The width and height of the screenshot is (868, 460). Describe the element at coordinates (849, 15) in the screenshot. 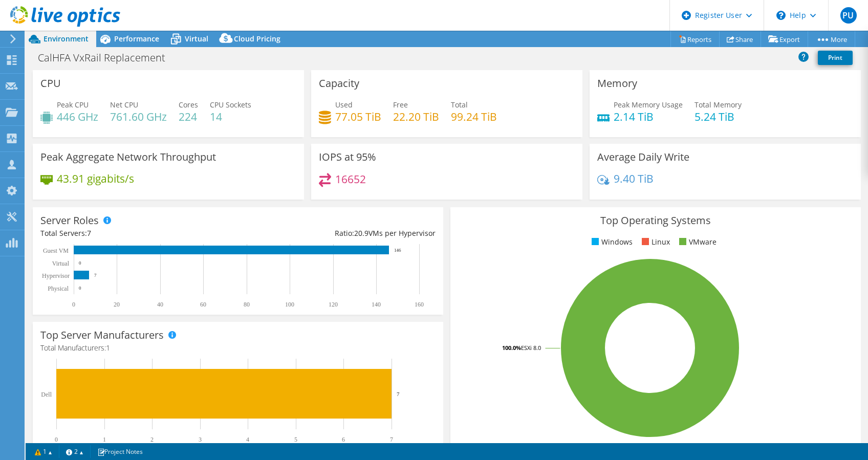

I see `span: PU` at that location.